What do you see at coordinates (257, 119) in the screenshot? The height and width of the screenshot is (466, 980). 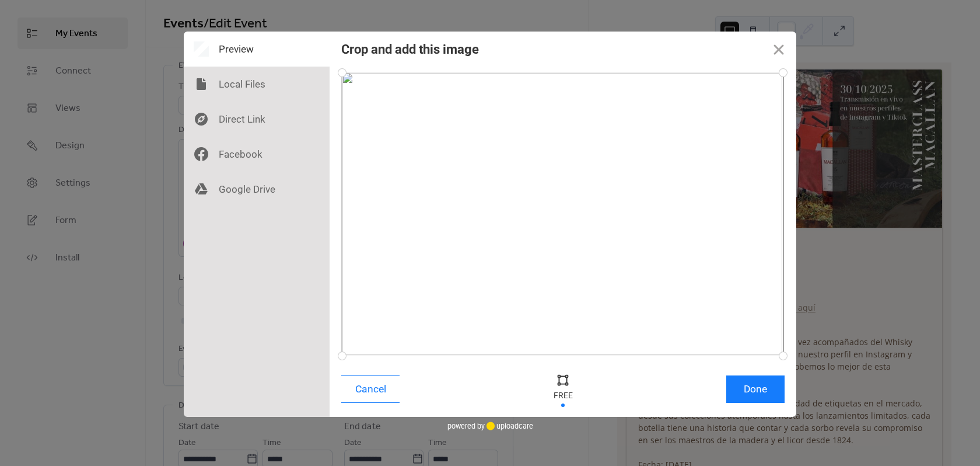 I see `div: Direct Link` at bounding box center [257, 119].